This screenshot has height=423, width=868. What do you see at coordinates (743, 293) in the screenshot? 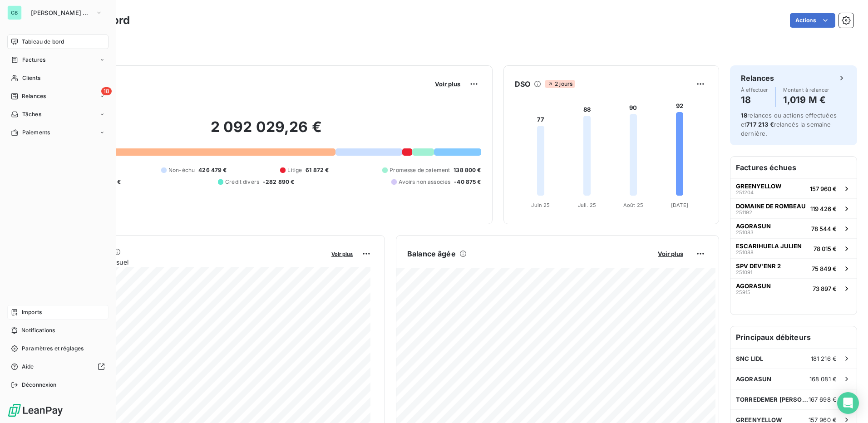
I see `span: 25915` at bounding box center [743, 293].